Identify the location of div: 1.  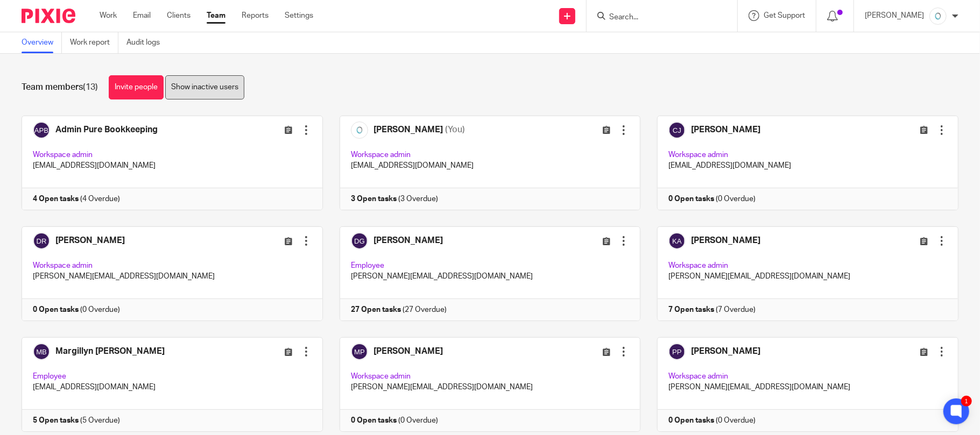
(967, 401).